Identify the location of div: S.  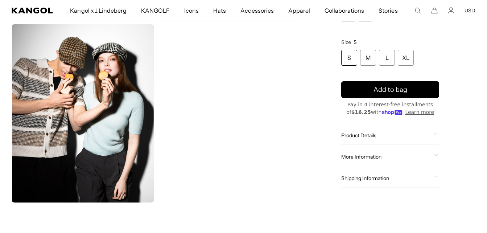
(350, 58).